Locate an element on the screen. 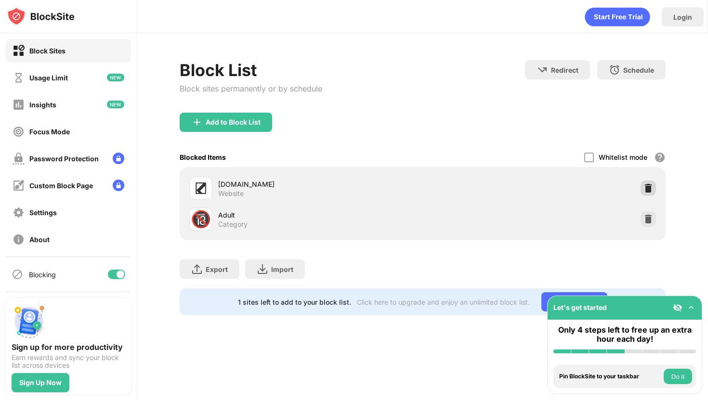 The height and width of the screenshot is (400, 708). div: Export is located at coordinates (217, 269).